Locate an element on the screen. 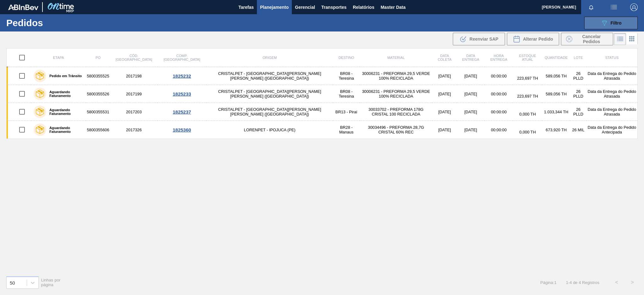  div: 1825237 is located at coordinates (182, 112).